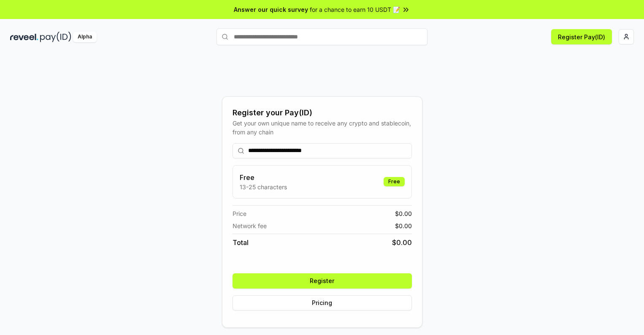 The image size is (644, 335). Describe the element at coordinates (322, 281) in the screenshot. I see `button: Register` at that location.